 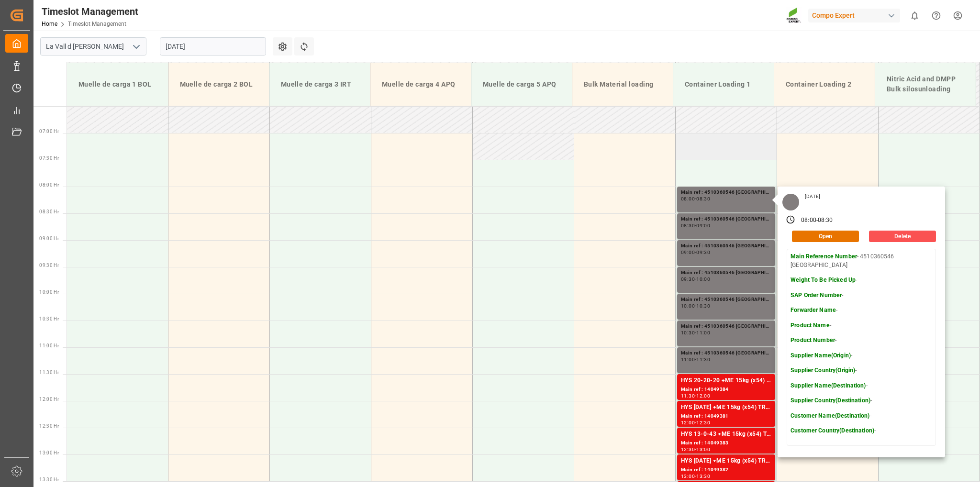 I want to click on a: Home, so click(x=49, y=24).